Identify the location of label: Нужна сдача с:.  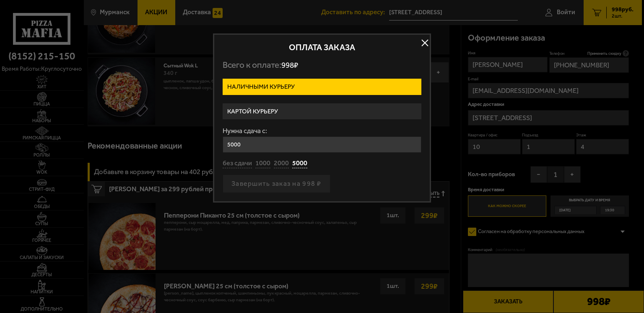
(322, 131).